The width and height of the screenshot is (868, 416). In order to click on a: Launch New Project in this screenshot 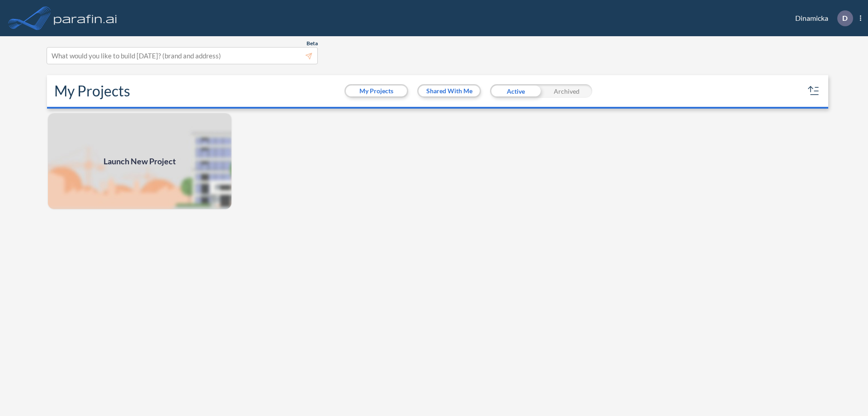, I will do `click(140, 161)`.